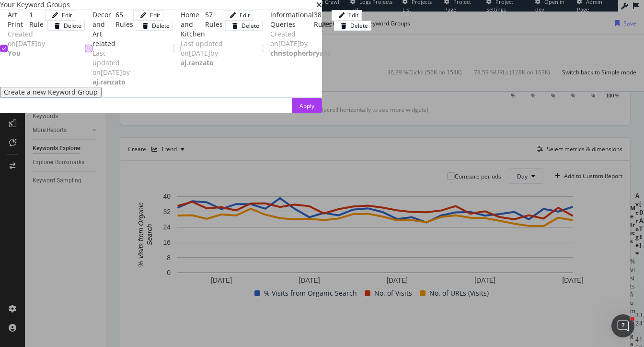 This screenshot has height=347, width=644. I want to click on div: Apply, so click(307, 106).